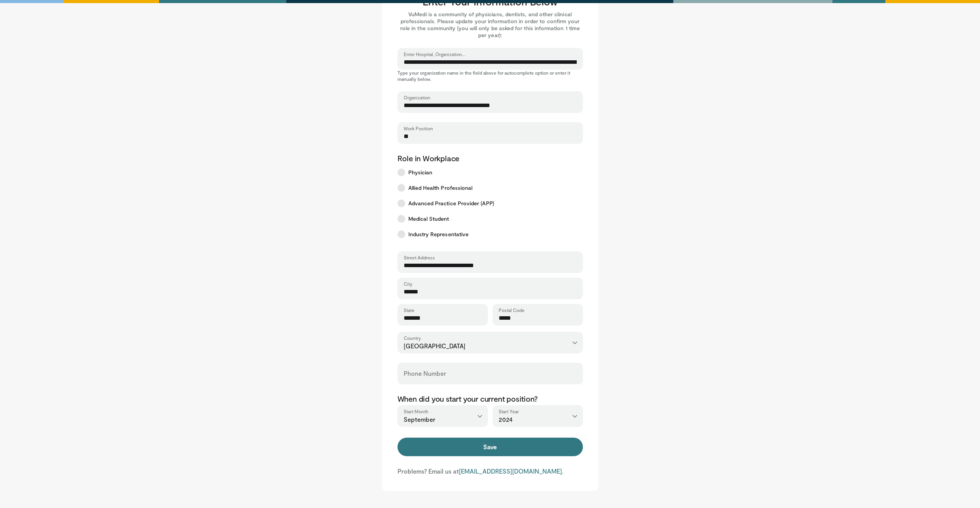 This screenshot has width=980, height=508. I want to click on span: Physician, so click(420, 172).